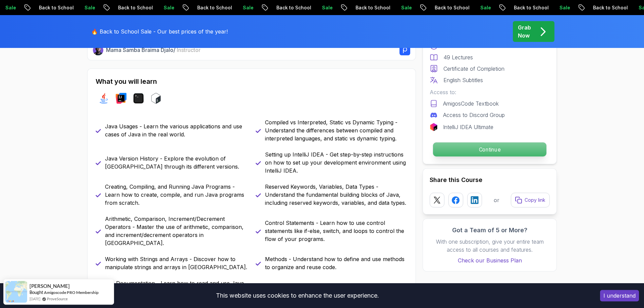 This screenshot has width=644, height=308. Describe the element at coordinates (458, 57) in the screenshot. I see `p: 49 Lectures` at that location.